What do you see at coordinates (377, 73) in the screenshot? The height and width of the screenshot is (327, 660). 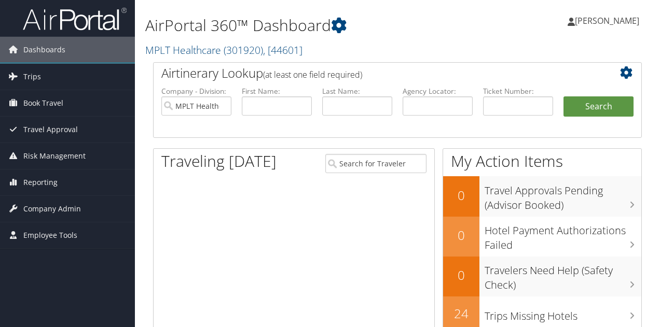 I see `h2: Airtinerary Lookup` at bounding box center [377, 73].